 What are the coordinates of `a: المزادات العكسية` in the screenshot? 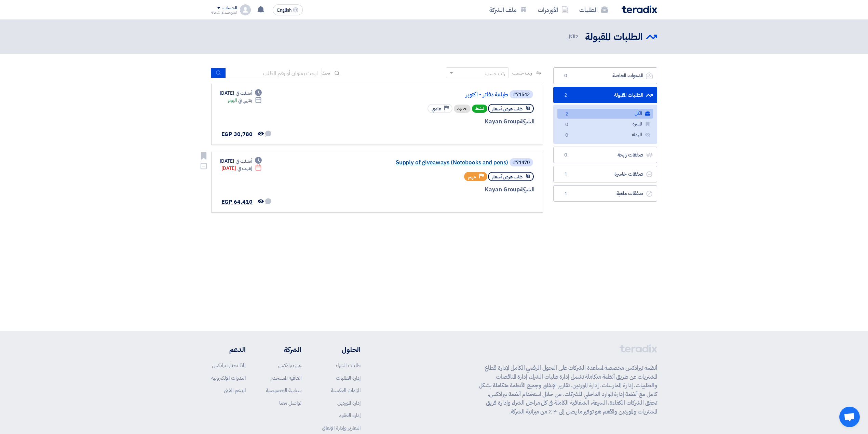 It's located at (346, 390).